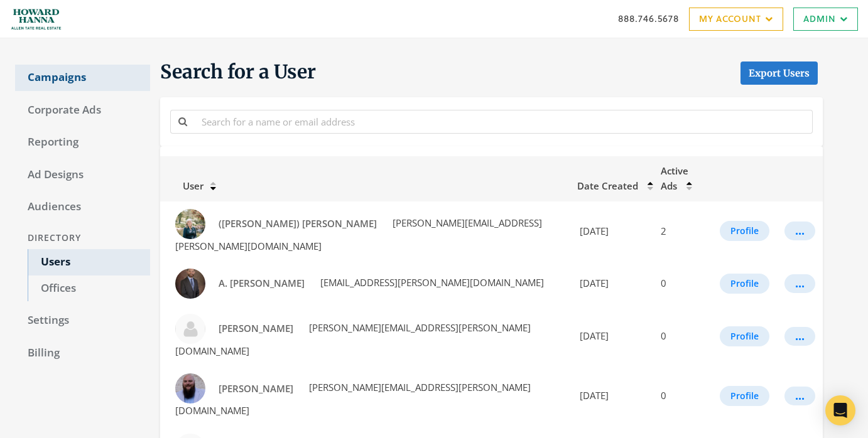 The height and width of the screenshot is (438, 868). I want to click on a: Billing, so click(82, 353).